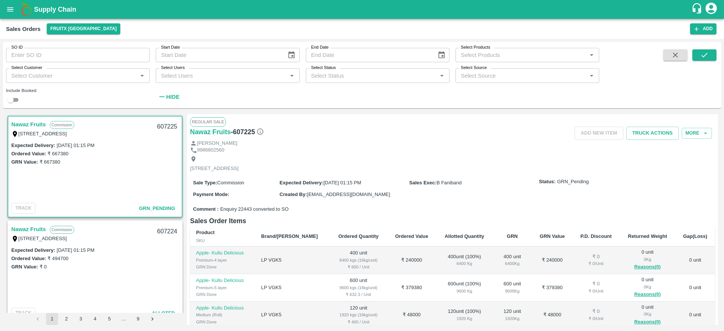 Image resolution: width=724 pixels, height=331 pixels. I want to click on label: Select Source, so click(473, 68).